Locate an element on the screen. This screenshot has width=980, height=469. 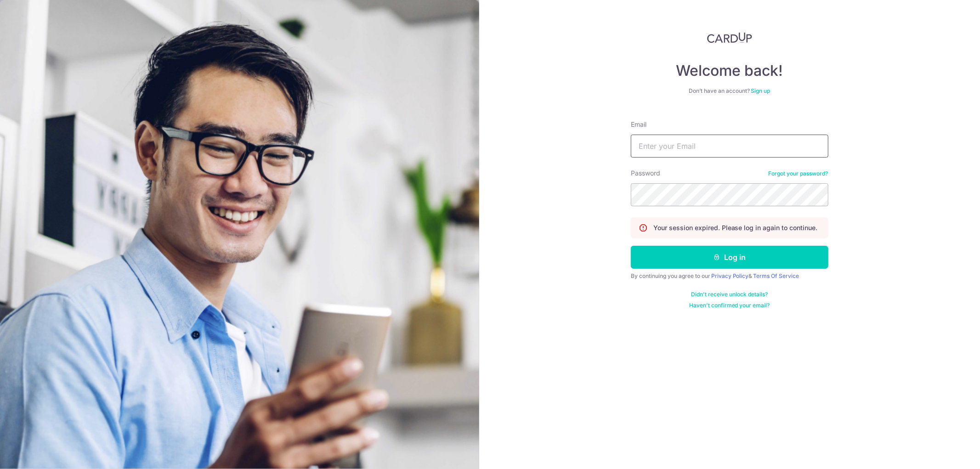
a: Privacy Policy is located at coordinates (730, 276).